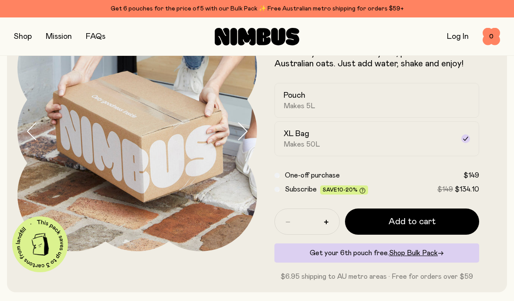 This screenshot has width=514, height=301. I want to click on h2: Pouch, so click(295, 95).